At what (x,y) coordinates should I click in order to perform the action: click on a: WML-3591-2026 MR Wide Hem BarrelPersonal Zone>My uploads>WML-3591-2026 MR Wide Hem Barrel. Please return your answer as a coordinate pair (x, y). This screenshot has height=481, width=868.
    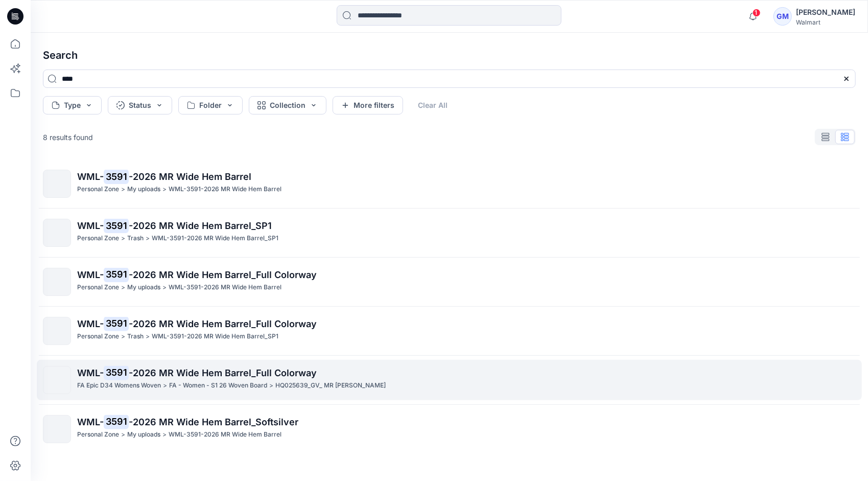
    Looking at the image, I should click on (449, 184).